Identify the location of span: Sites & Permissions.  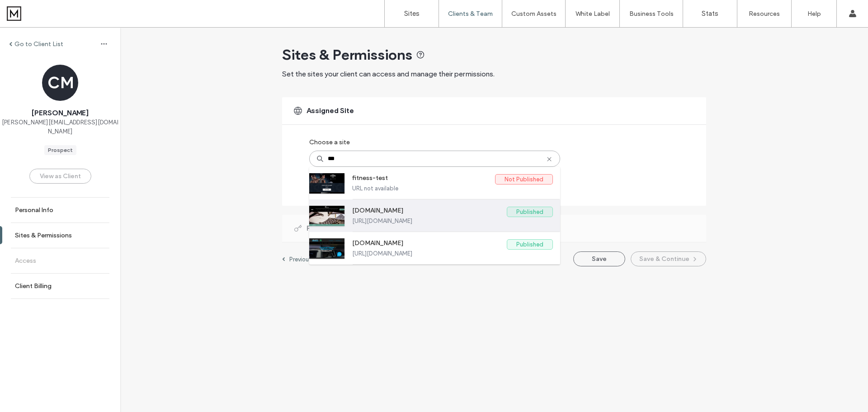
(347, 55).